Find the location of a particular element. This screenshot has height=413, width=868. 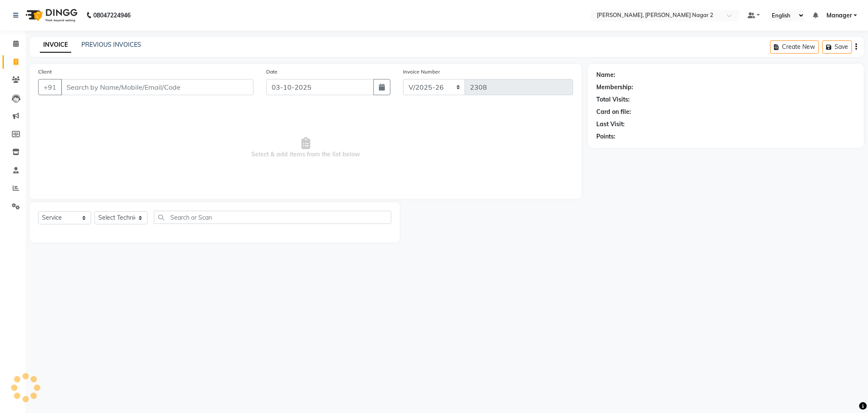

img: logo is located at coordinates (50, 16).